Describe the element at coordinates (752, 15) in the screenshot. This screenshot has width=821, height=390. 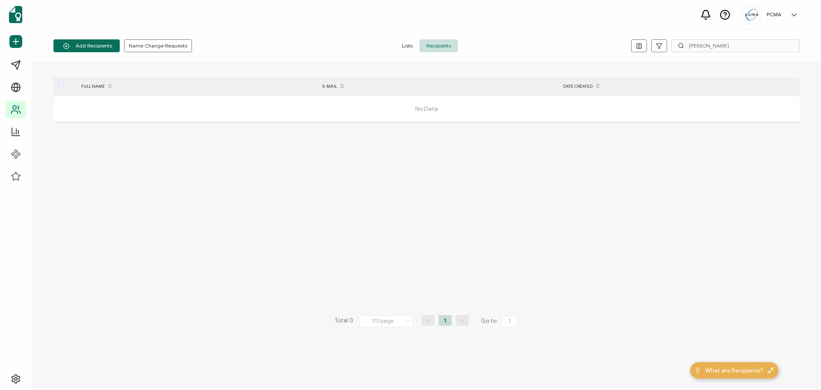
I see `img: 5c892e8a-a8c9-4ab0-b501-e22bba25706e.jpg` at that location.